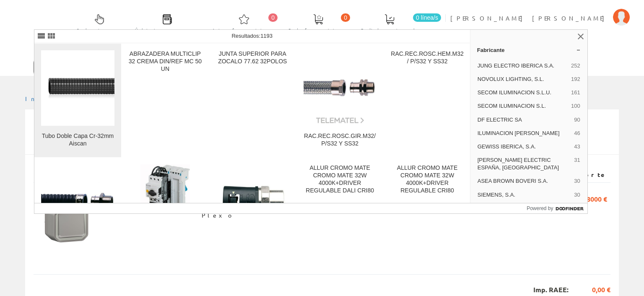 This screenshot has height=296, width=644. What do you see at coordinates (524, 181) in the screenshot?
I see `span: ASEA BROWN BOVERI S.A.` at bounding box center [524, 181].